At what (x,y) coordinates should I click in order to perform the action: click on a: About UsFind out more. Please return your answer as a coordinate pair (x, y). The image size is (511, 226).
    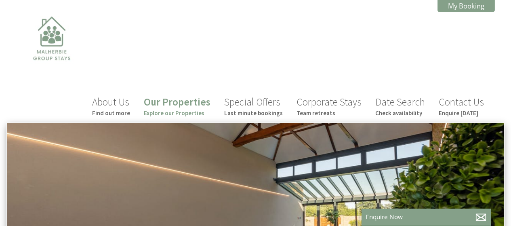
    Looking at the image, I should click on (111, 106).